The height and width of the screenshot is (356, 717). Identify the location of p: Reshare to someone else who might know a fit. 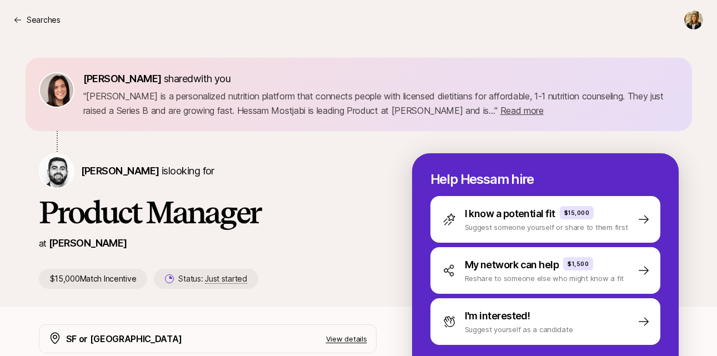
(544, 278).